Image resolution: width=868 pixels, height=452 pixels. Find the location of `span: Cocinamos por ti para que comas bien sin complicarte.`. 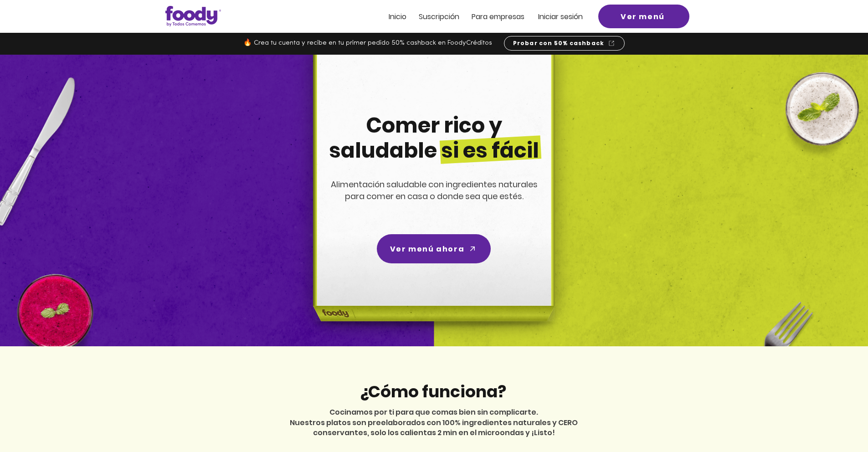

span: Cocinamos por ti para que comas bien sin complicarte. is located at coordinates (434, 412).